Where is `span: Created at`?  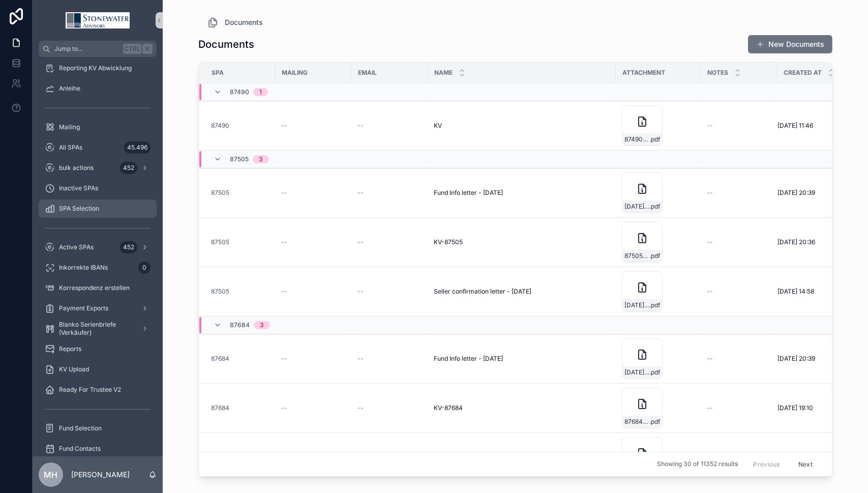 span: Created at is located at coordinates (802, 73).